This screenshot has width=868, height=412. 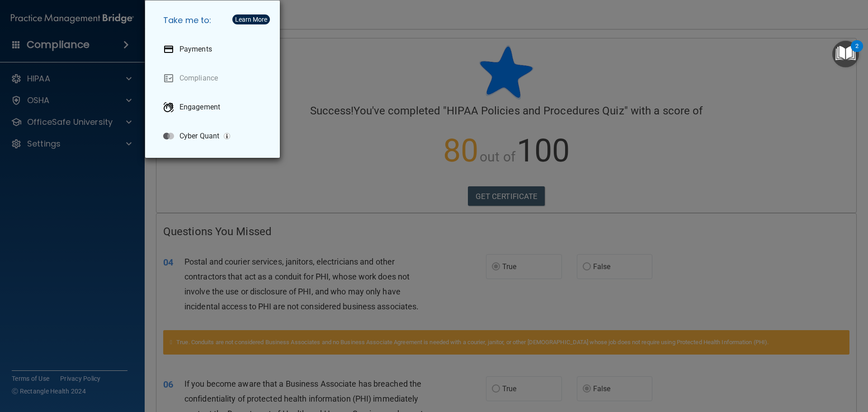 What do you see at coordinates (214, 20) in the screenshot?
I see `h5: Take me to:` at bounding box center [214, 20].